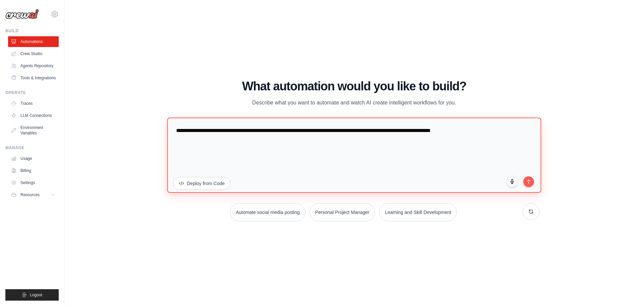 Image resolution: width=644 pixels, height=306 pixels. I want to click on button: Personal Project Manager, so click(343, 212).